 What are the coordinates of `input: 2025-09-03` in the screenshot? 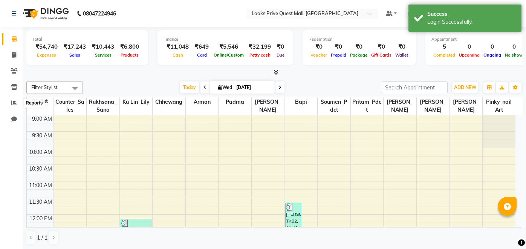 It's located at (253, 87).